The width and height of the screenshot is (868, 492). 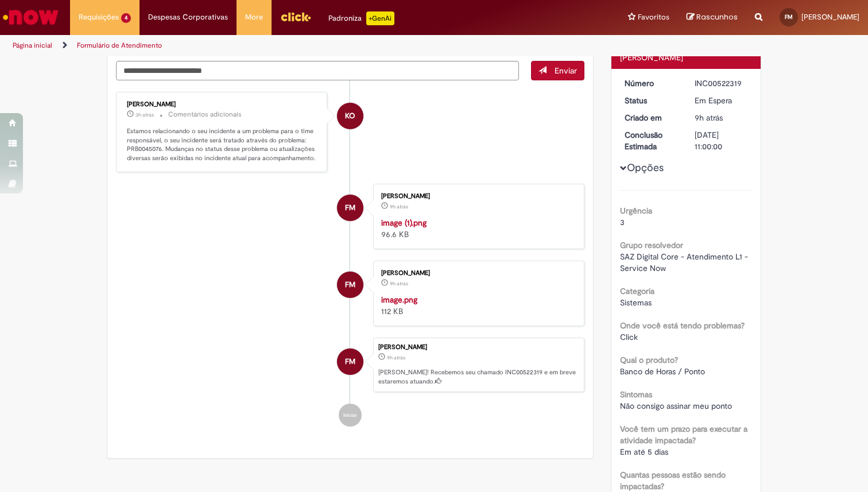 What do you see at coordinates (651, 141) in the screenshot?
I see `dt: Conclusão Estimada` at bounding box center [651, 141].